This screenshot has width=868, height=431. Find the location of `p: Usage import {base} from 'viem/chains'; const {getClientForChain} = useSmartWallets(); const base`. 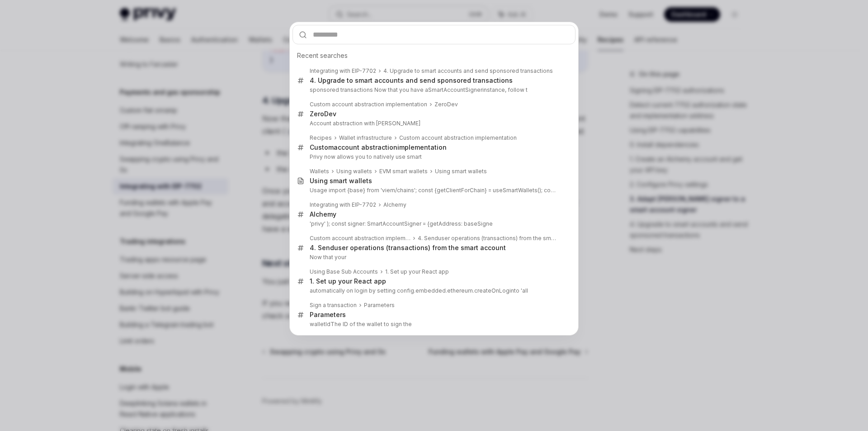

p: Usage import {base} from 'viem/chains'; const {getClientForChain} = useSmartWallets(); const base is located at coordinates (433, 190).